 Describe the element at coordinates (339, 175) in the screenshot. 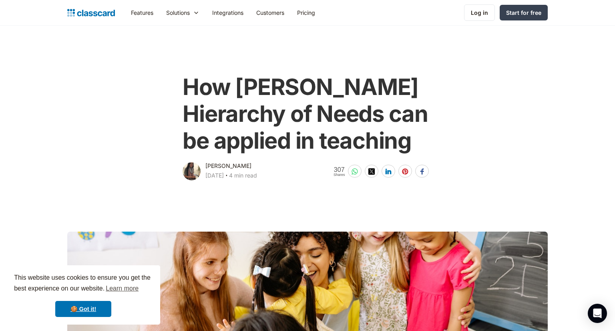

I see `span: Shares` at that location.